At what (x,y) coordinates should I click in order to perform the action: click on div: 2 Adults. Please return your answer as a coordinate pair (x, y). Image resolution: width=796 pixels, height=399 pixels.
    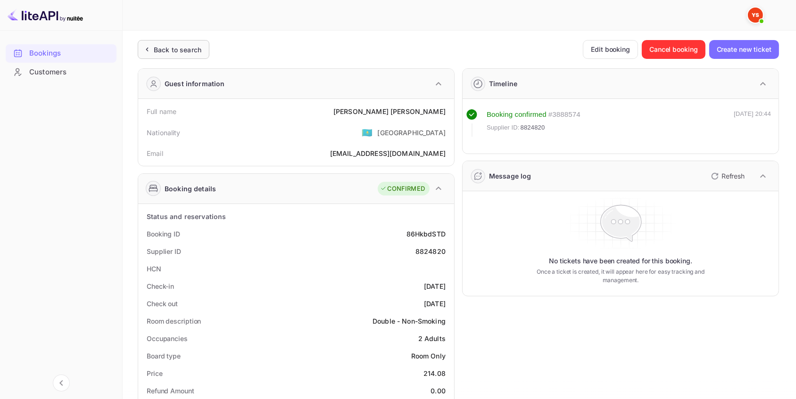
    Looking at the image, I should click on (432, 339).